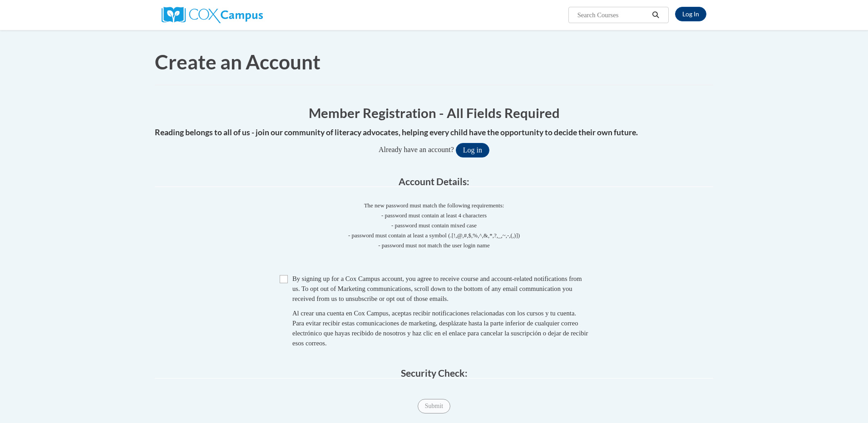 This screenshot has width=868, height=423. What do you see at coordinates (437, 289) in the screenshot?
I see `span: By signing up for a Cox Campus account, you agree to receive course and account-related notificat...` at bounding box center [437, 289].